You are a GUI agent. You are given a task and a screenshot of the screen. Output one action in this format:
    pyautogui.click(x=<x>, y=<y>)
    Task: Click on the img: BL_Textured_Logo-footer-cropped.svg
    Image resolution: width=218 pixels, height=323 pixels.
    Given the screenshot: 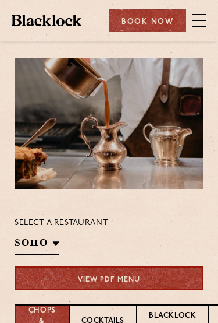 What is the action you would take?
    pyautogui.click(x=47, y=20)
    